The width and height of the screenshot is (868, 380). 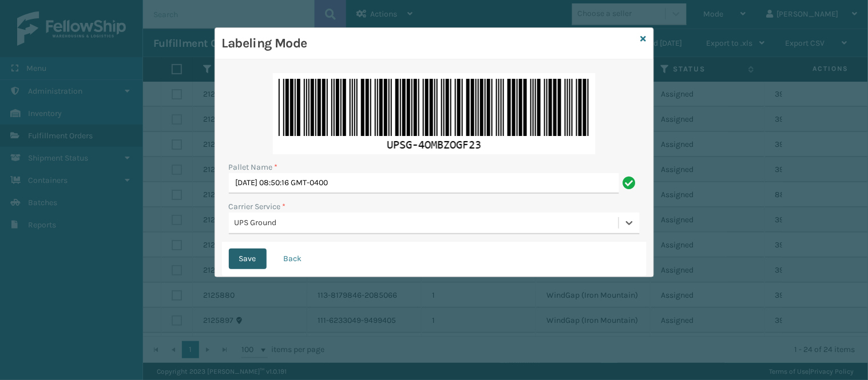 What do you see at coordinates (293, 259) in the screenshot?
I see `button: Back` at bounding box center [293, 259].